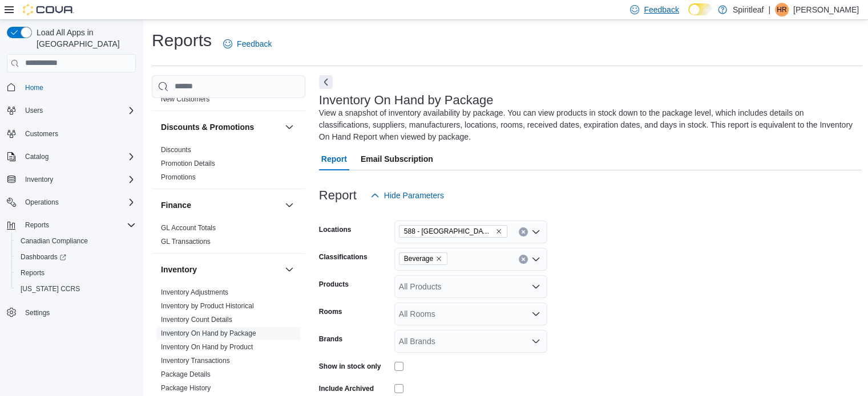 Image resolution: width=868 pixels, height=396 pixels. I want to click on span: GL Transactions, so click(186, 242).